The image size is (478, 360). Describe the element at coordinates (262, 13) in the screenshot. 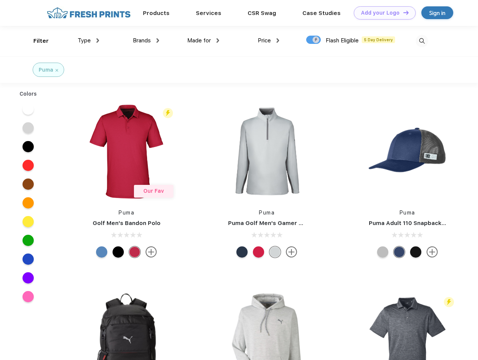

I see `a: CSR Swag` at that location.